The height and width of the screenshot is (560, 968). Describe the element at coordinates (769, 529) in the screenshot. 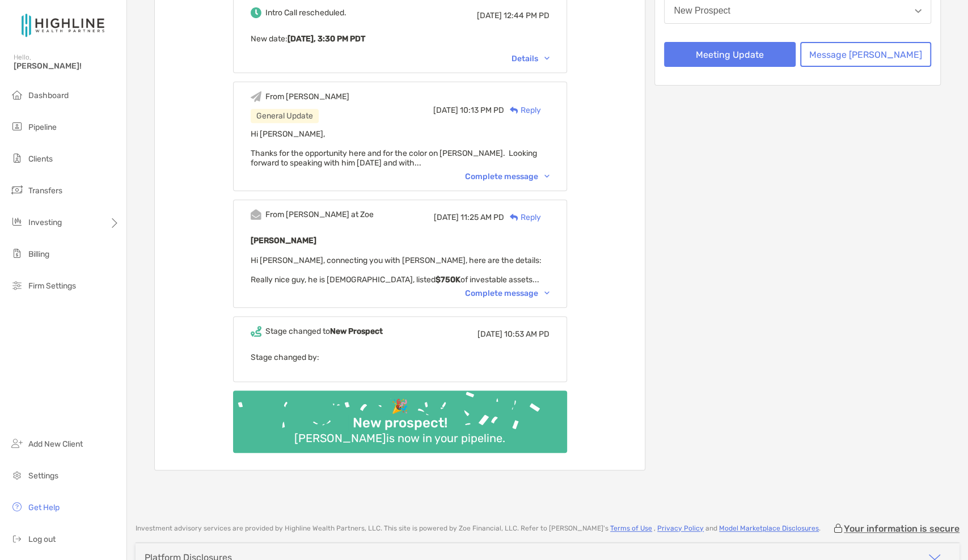

I see `a: Model Marketplace Disclosures` at that location.